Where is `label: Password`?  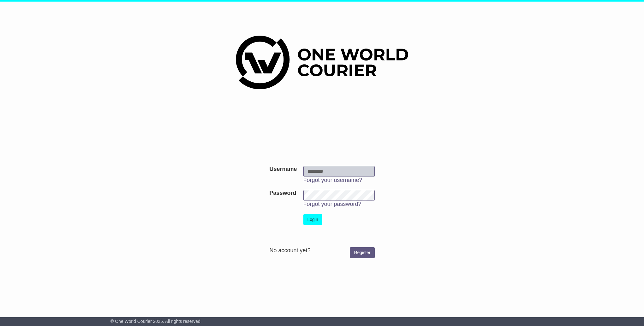 label: Password is located at coordinates (283, 193).